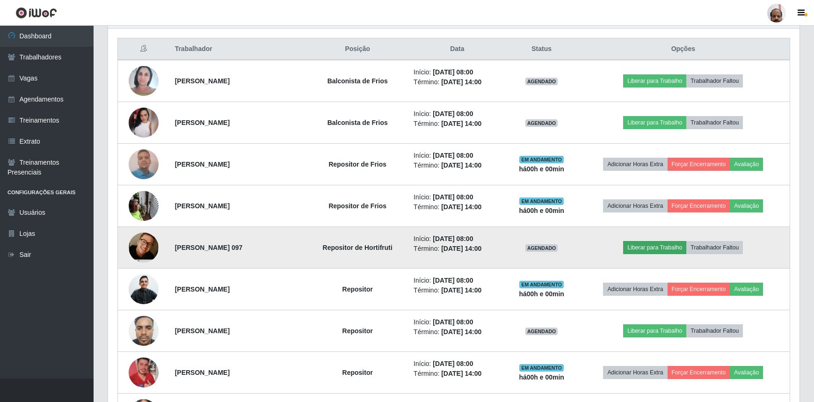 The width and height of the screenshot is (814, 402). I want to click on img: 1741878920639.jpeg, so click(144, 372).